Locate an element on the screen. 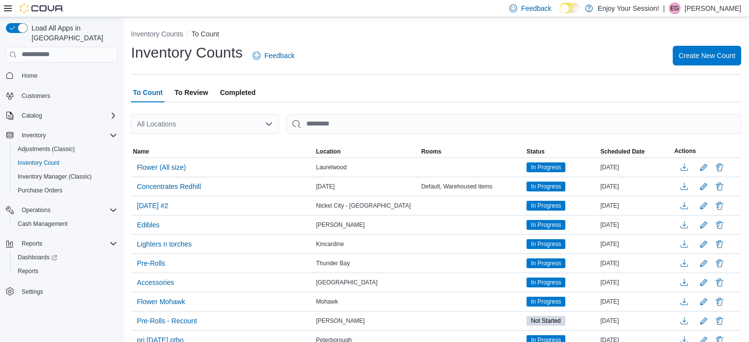 This screenshot has width=749, height=342. span: To Count is located at coordinates (148, 93).